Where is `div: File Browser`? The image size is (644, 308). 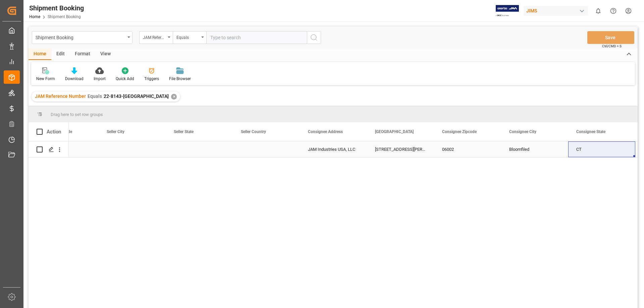 div: File Browser is located at coordinates (180, 78).